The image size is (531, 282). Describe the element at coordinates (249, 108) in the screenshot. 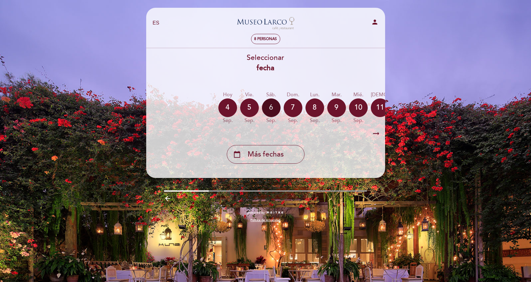

I see `div: 5` at that location.